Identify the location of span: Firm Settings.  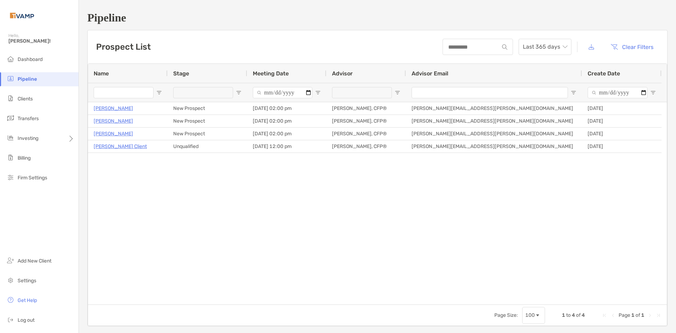
(32, 178).